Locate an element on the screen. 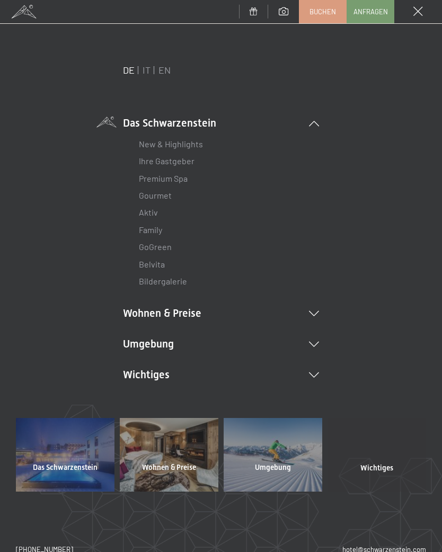  a: Anfragen is located at coordinates (370, 12).